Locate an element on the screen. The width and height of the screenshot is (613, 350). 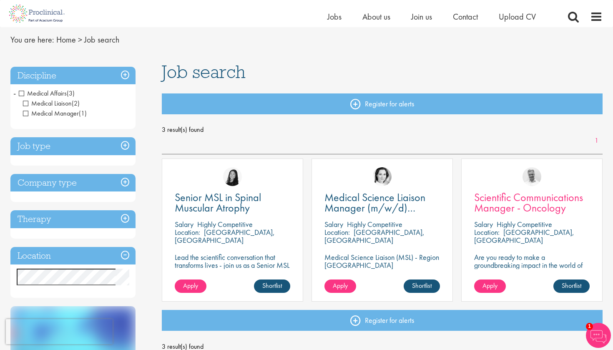
span: (2) is located at coordinates (75, 103).